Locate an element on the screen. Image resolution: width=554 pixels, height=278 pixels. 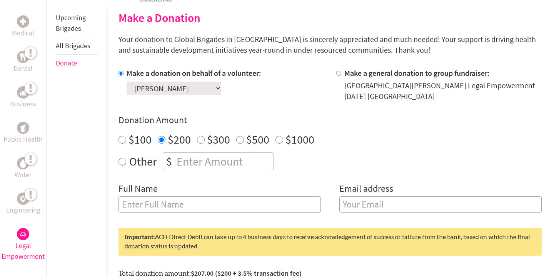
label: $500 is located at coordinates (258, 139).